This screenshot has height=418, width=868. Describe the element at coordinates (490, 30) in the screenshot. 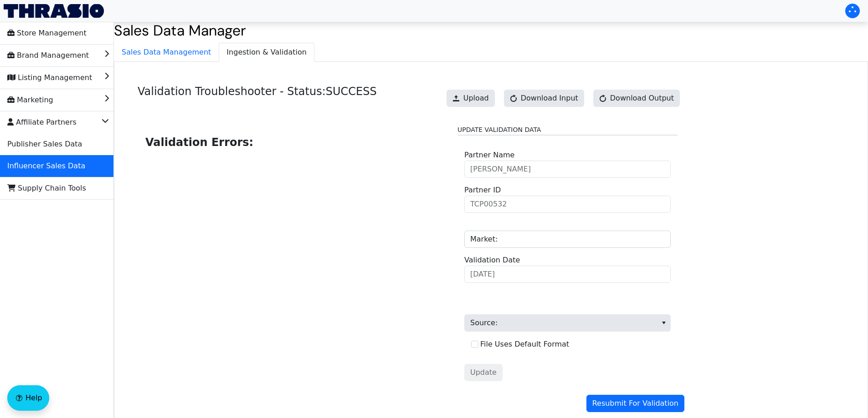

I see `h2: Sales Data Manager` at that location.